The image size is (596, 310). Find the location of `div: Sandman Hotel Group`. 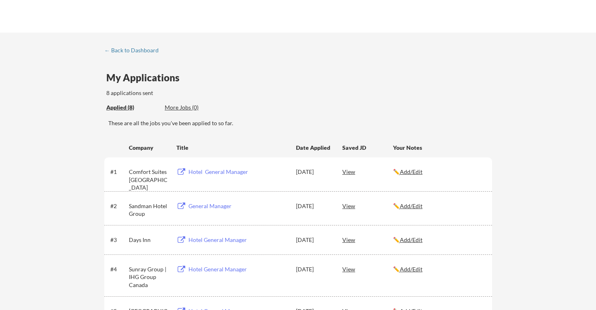

div: Sandman Hotel Group is located at coordinates (149, 210).